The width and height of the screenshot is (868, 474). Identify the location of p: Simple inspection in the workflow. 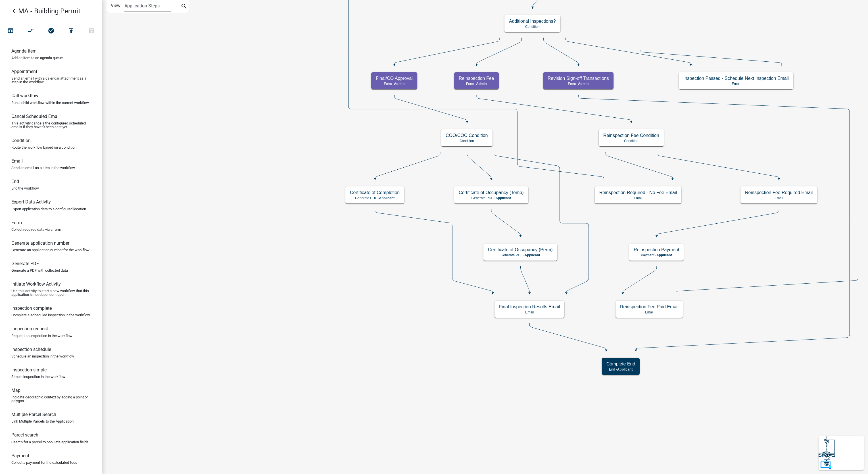
(38, 377).